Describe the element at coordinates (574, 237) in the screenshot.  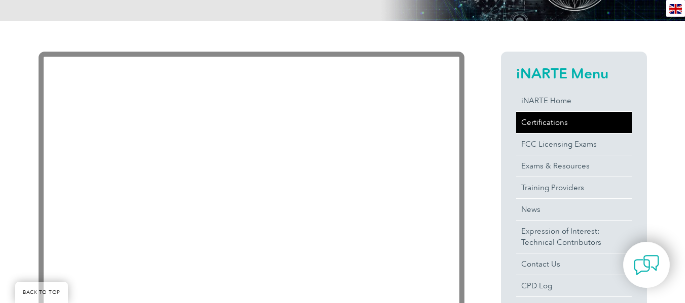
I see `a: Expression of Interest:Technical Contributors` at that location.